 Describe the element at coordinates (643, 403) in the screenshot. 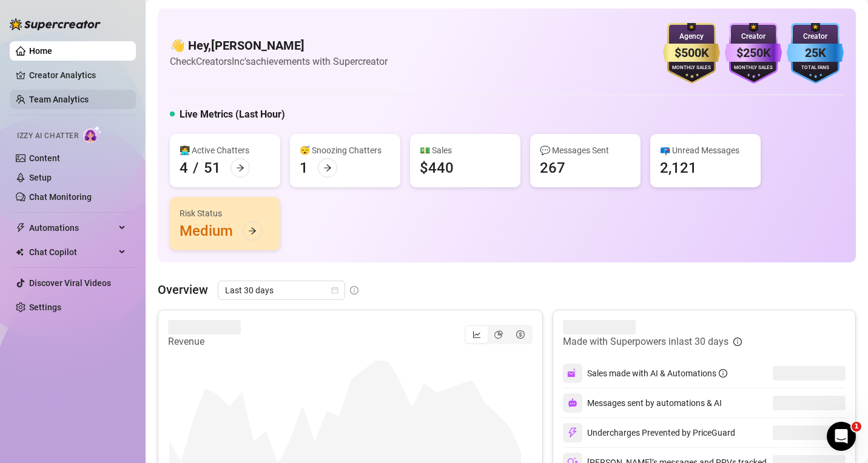

I see `div: Messages sent by automations & AI` at that location.